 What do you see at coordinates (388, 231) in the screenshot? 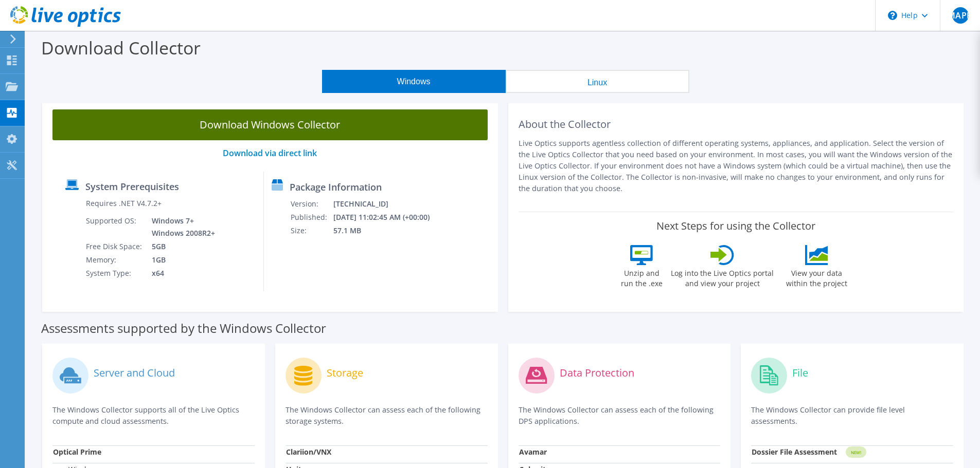
I see `td: 57.1 MB` at bounding box center [388, 231].